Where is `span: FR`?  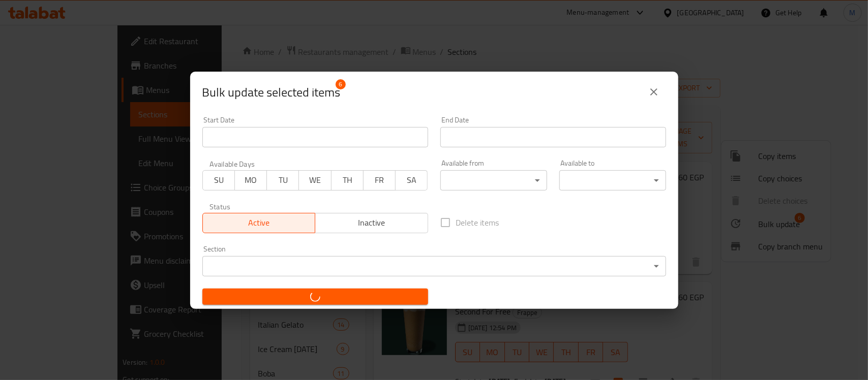 span: FR is located at coordinates (379, 180).